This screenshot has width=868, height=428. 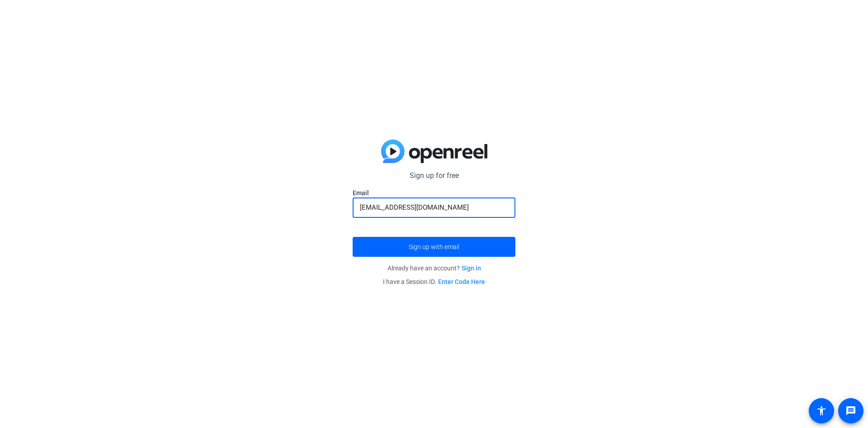 I want to click on button: Sign up with email, so click(x=434, y=247).